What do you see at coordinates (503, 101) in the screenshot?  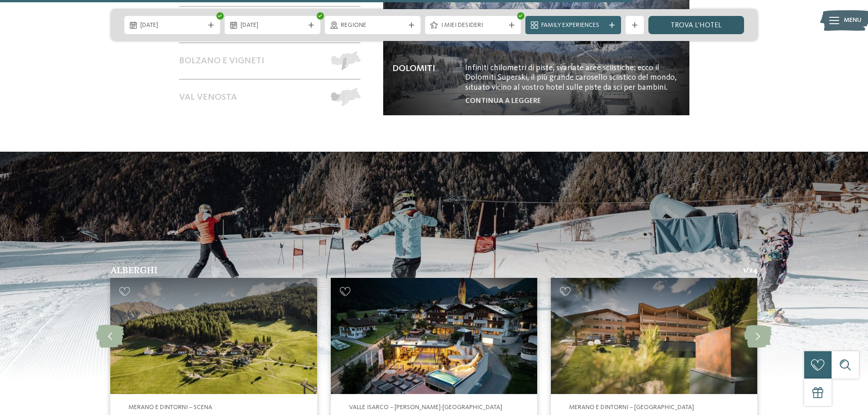 I see `a: continua a leggere` at bounding box center [503, 101].